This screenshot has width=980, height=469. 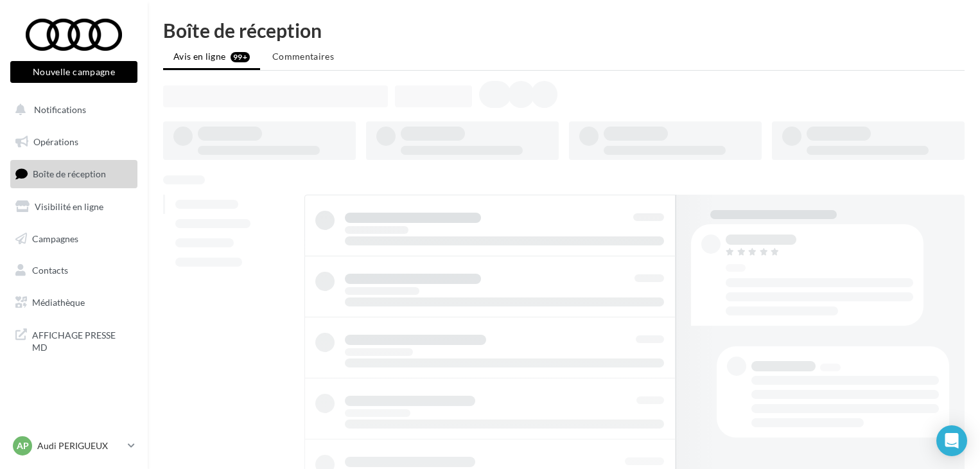 I want to click on span: Boîte de réception, so click(x=69, y=174).